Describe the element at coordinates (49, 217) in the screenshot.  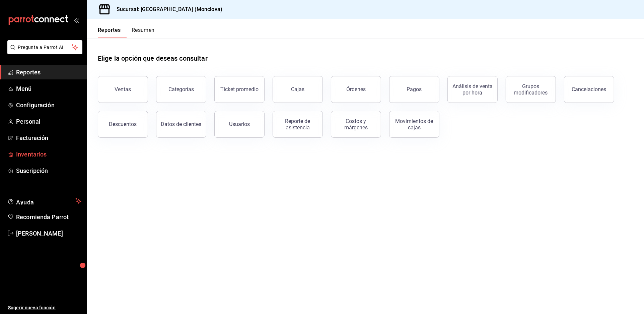
I see `span: Recomienda Parrot` at that location.